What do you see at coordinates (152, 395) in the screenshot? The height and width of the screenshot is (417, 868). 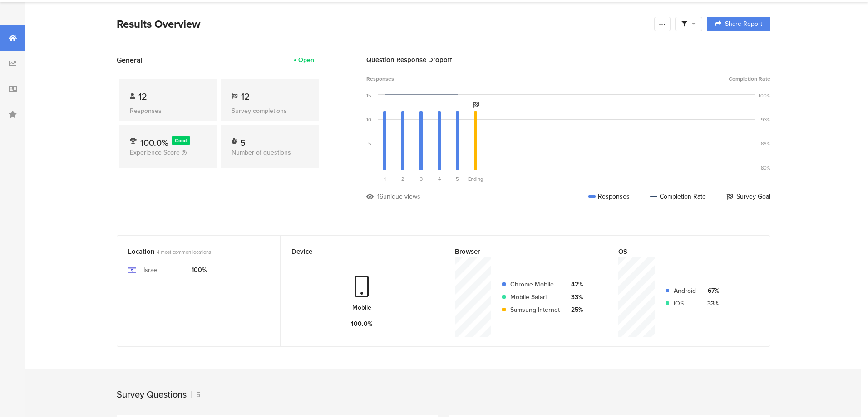 I see `div: Survey Questions` at bounding box center [152, 395].